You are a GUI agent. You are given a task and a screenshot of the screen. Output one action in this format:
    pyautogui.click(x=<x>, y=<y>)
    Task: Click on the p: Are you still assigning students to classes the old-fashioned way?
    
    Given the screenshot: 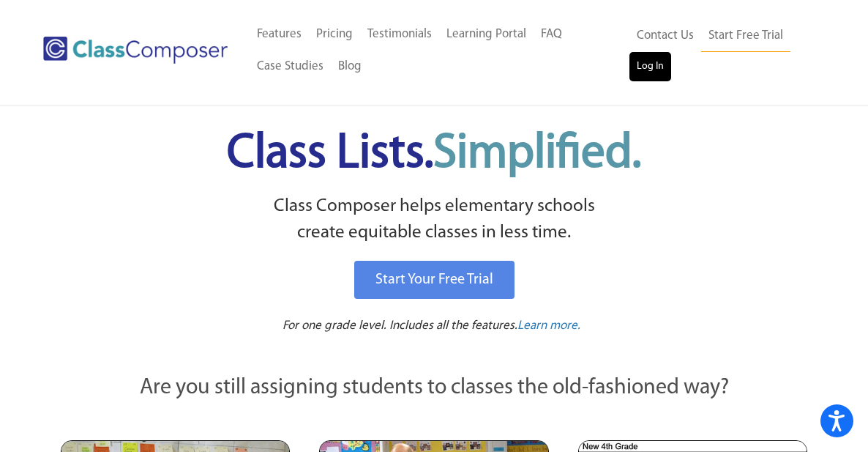 What is the action you would take?
    pyautogui.click(x=434, y=388)
    